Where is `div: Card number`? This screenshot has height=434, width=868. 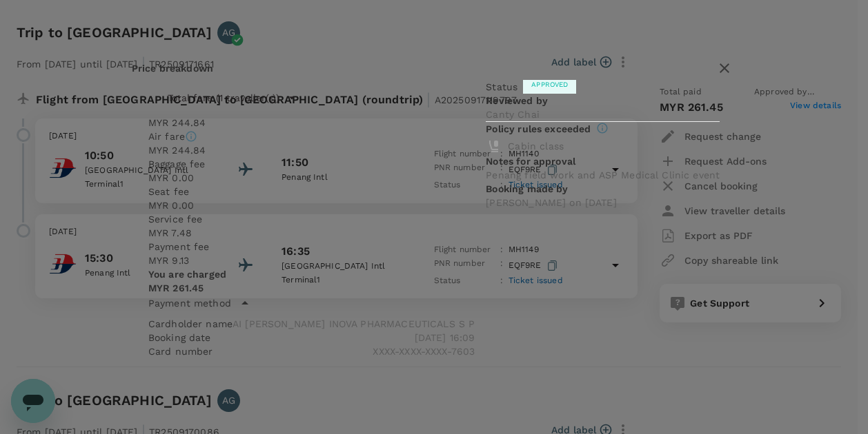
div: Card number is located at coordinates (261, 351).